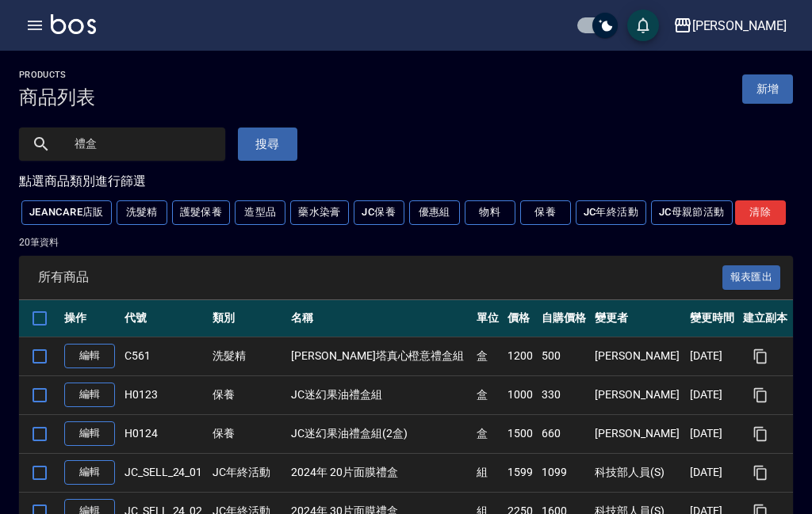 Image resolution: width=812 pixels, height=514 pixels. Describe the element at coordinates (201, 213) in the screenshot. I see `button: 護髮保養` at that location.